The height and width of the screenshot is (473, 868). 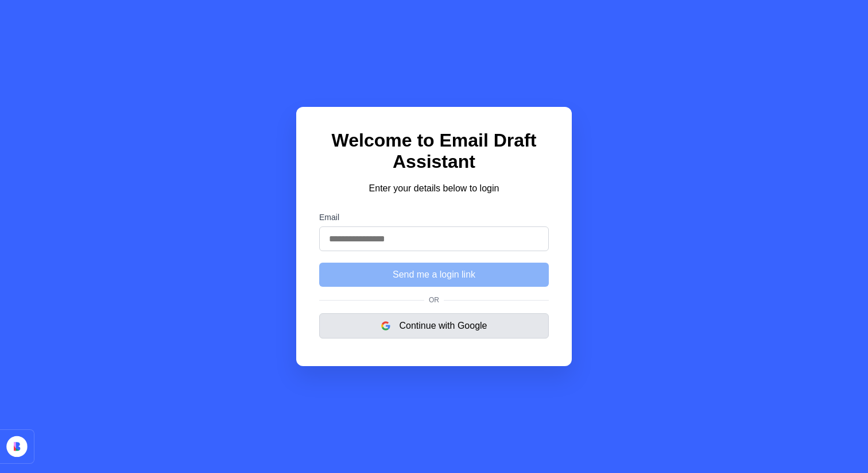 What do you see at coordinates (386, 326) in the screenshot?
I see `img: google logo` at bounding box center [386, 326].